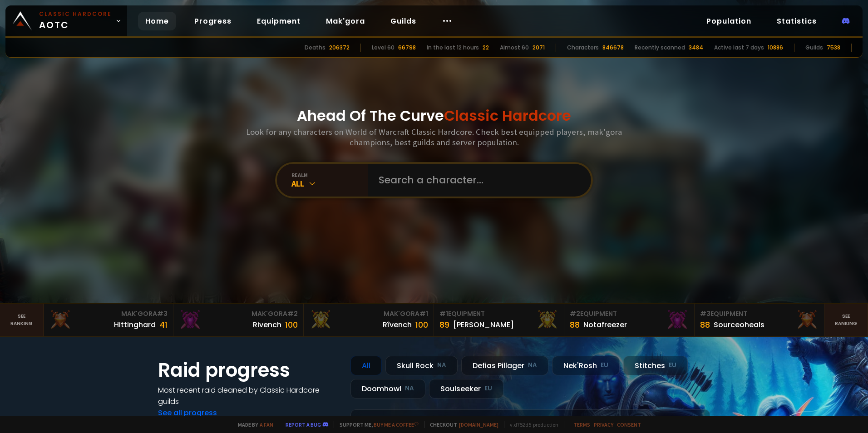 This screenshot has width=868, height=433. I want to click on span: Checkout, so click(461, 424).